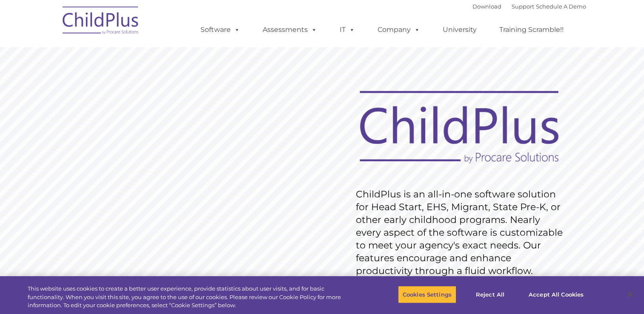 This screenshot has width=644, height=314. I want to click on a: Support, so click(522, 6).